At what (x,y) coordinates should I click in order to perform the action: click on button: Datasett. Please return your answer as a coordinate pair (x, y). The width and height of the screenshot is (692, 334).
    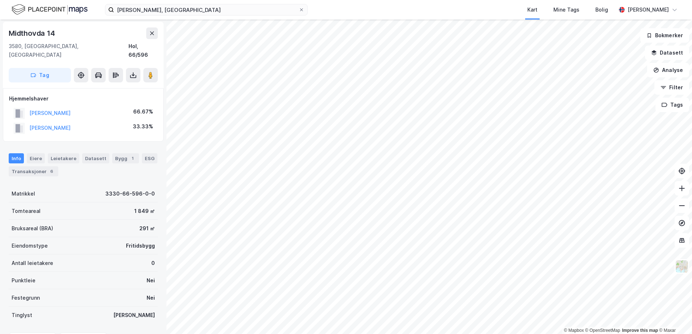
    Looking at the image, I should click on (667, 53).